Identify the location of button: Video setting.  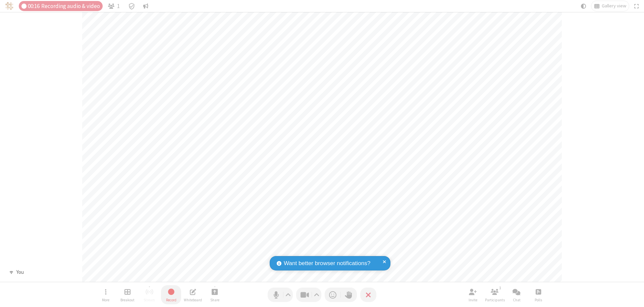
(317, 295).